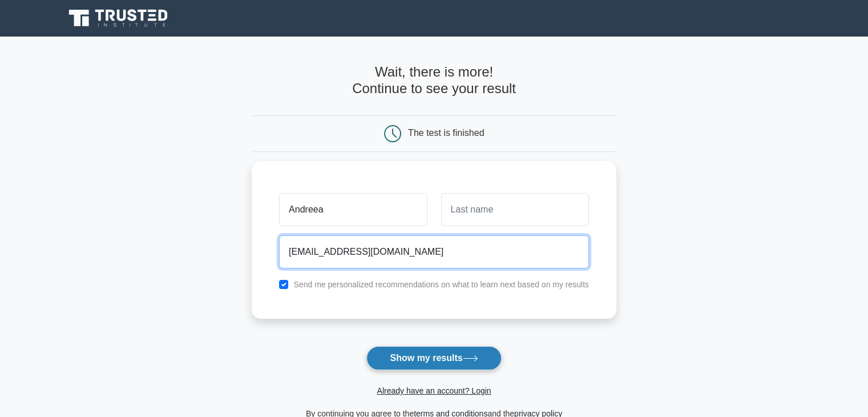  I want to click on a: Already have an account? Login, so click(434, 391).